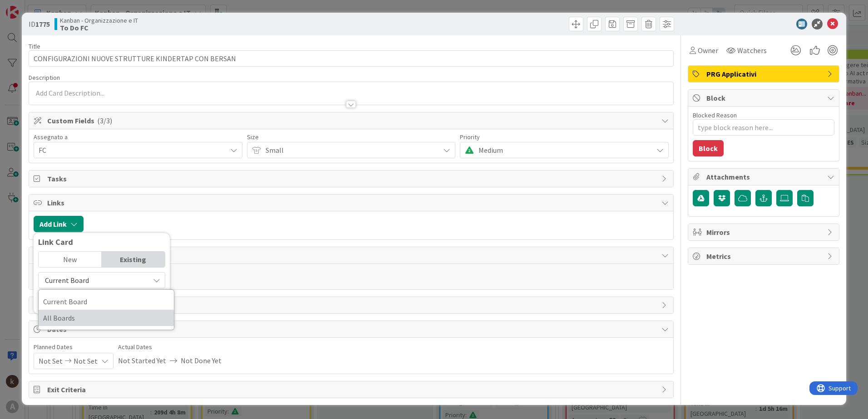  I want to click on span: Attachments, so click(764, 177).